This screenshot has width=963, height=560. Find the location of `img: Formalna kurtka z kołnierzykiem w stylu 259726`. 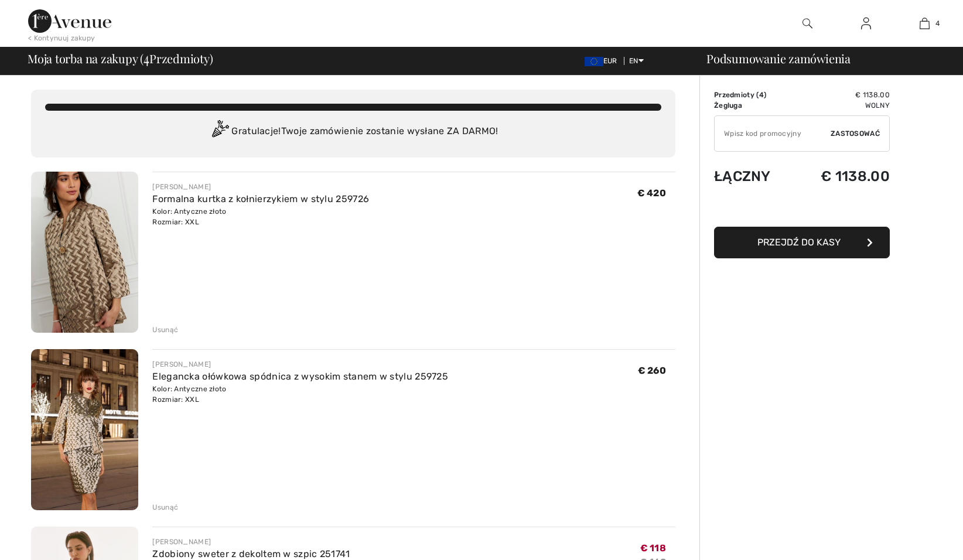

img: Formalna kurtka z kołnierzykiem w stylu 259726 is located at coordinates (84, 252).